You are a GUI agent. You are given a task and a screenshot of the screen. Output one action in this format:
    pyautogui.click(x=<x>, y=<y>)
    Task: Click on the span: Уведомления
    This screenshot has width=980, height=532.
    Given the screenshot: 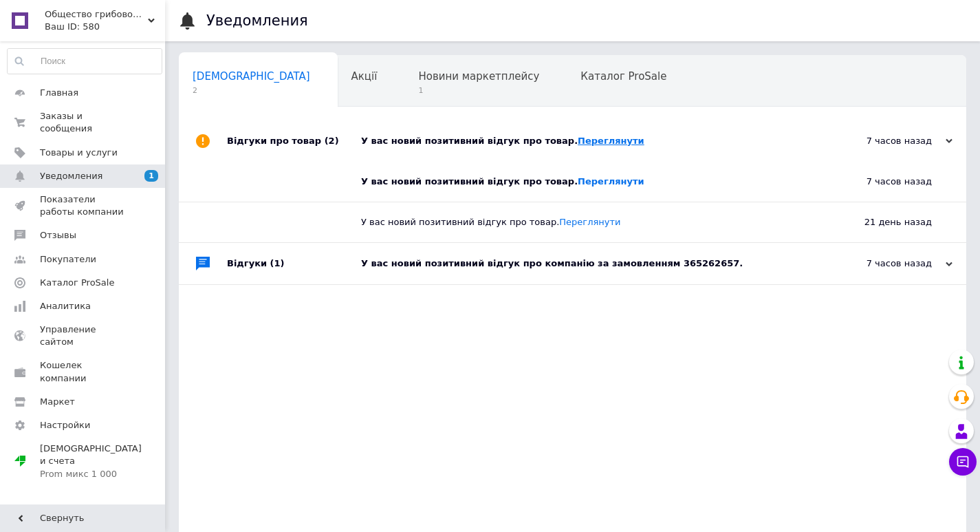 What is the action you would take?
    pyautogui.click(x=71, y=176)
    